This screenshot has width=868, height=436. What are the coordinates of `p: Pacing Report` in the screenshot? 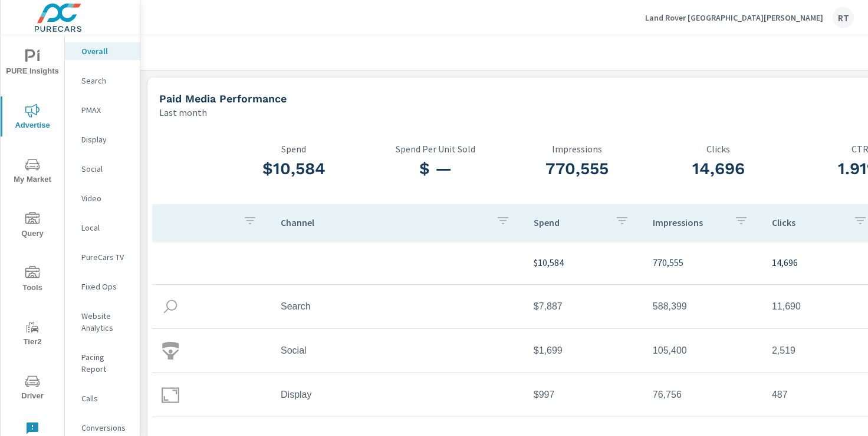 It's located at (105, 364).